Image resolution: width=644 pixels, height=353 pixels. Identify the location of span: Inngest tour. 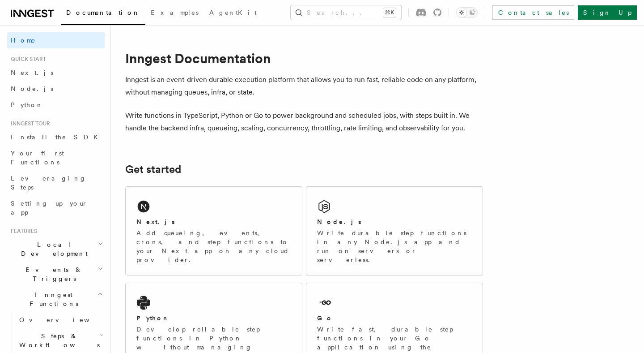
(28, 124).